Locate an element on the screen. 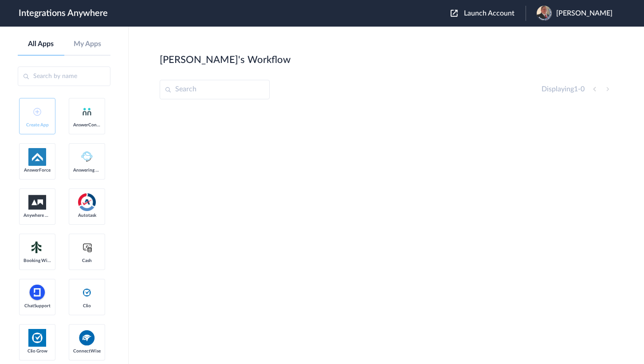 The height and width of the screenshot is (364, 644). input: Search is located at coordinates (215, 89).